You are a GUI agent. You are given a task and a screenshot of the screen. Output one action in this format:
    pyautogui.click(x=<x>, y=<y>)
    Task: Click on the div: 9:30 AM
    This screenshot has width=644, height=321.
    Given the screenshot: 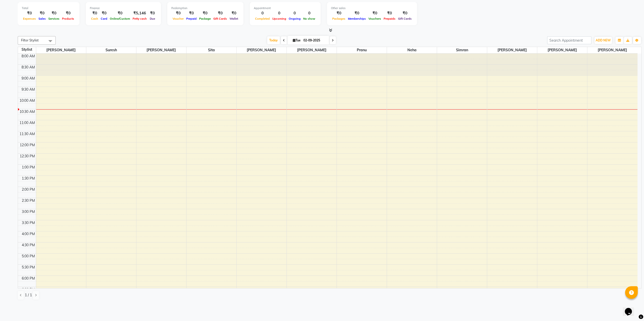 What is the action you would take?
    pyautogui.click(x=28, y=89)
    